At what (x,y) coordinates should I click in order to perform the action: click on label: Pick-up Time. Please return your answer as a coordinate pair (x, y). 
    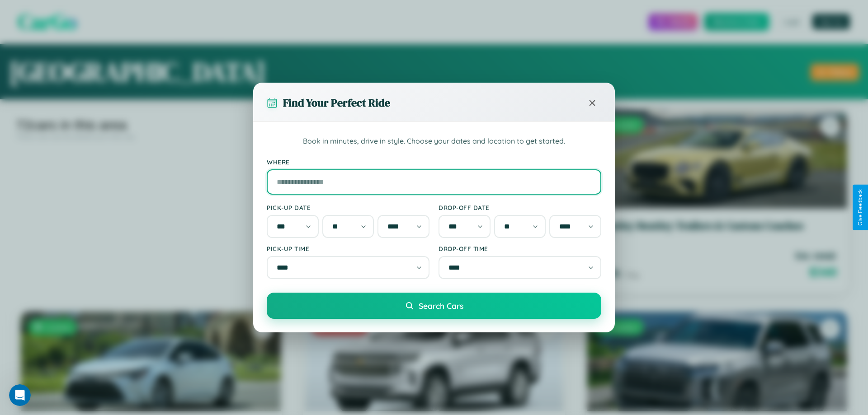
    Looking at the image, I should click on (348, 248).